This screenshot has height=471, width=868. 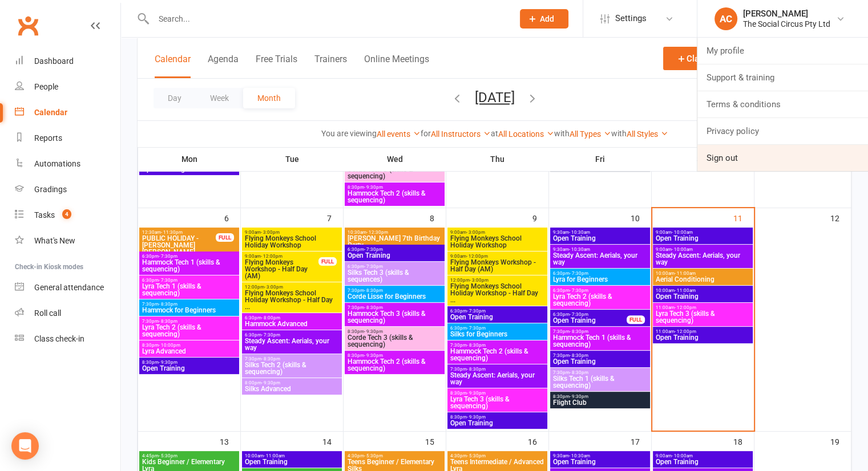 I want to click on span: 4:30pm, so click(x=497, y=455).